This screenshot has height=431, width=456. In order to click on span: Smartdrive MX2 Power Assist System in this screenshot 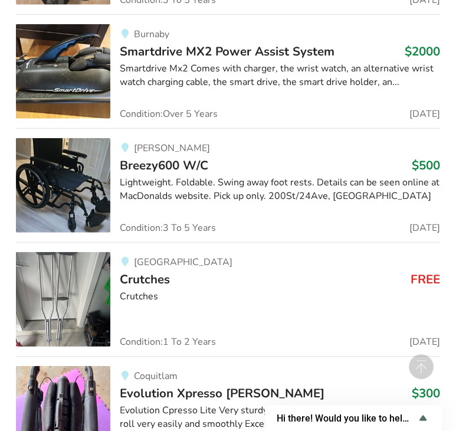, I will do `click(227, 51)`.